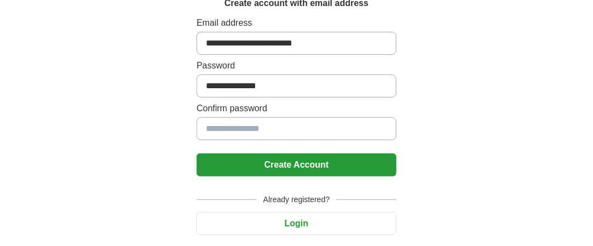 Image resolution: width=593 pixels, height=246 pixels. Describe the element at coordinates (296, 199) in the screenshot. I see `span: Already registered?` at that location.